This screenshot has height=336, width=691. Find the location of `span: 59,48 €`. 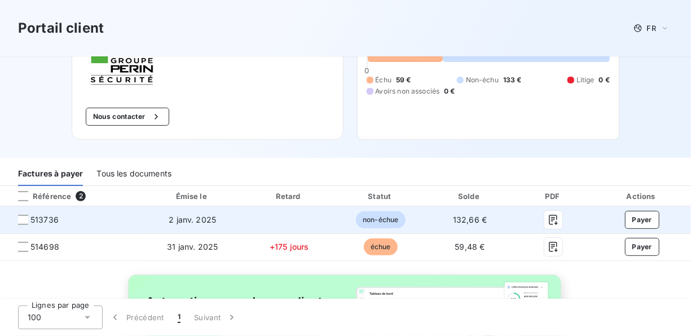

span: 59,48 € is located at coordinates (470, 246).